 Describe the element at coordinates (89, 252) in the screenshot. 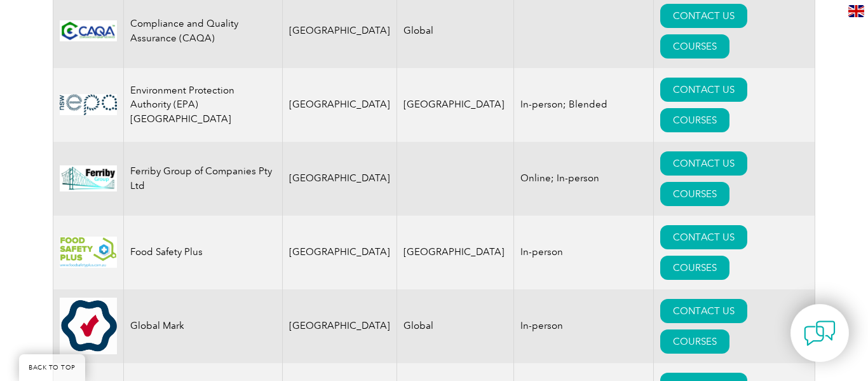

I see `img: e52924ac-d9bc-ea11-a814-000d3a79823d-logo.png` at that location.